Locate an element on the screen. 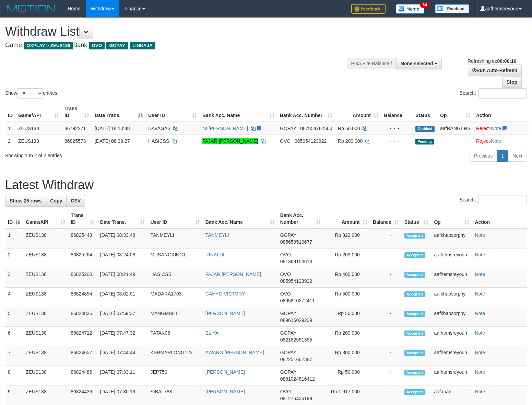  h1: Latest Withdraw is located at coordinates (266, 185).